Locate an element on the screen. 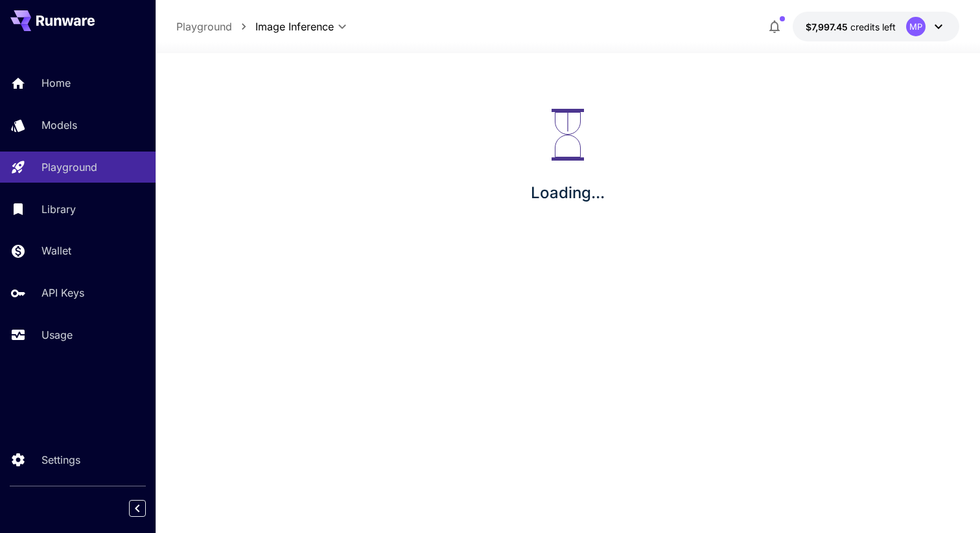 The height and width of the screenshot is (533, 980). p: Models is located at coordinates (59, 125).